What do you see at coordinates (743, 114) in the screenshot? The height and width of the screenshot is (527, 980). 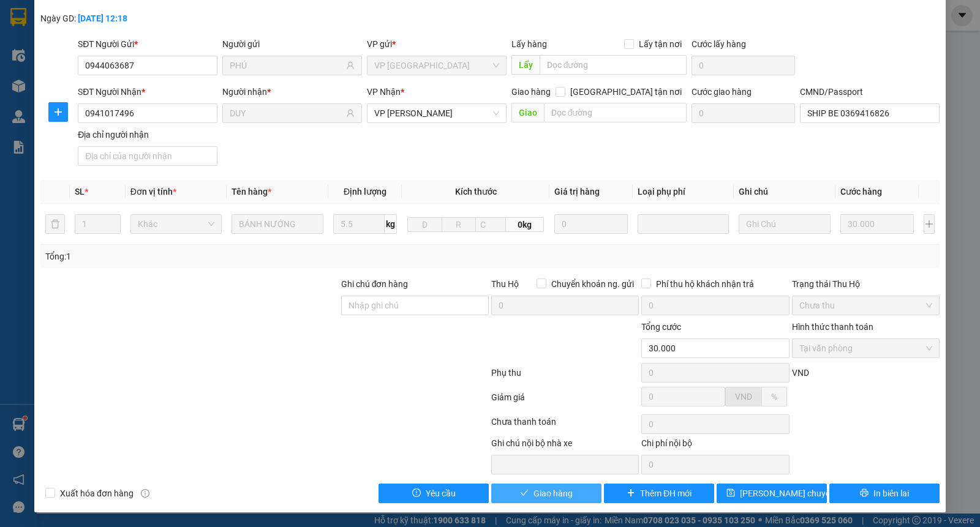 I see `input: Cước giao hàng` at bounding box center [743, 114].